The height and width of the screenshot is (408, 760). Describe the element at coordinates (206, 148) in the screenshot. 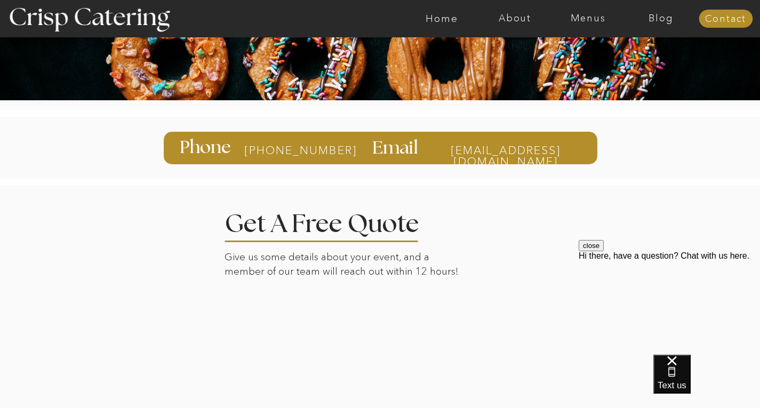

I see `h3: Phone` at that location.